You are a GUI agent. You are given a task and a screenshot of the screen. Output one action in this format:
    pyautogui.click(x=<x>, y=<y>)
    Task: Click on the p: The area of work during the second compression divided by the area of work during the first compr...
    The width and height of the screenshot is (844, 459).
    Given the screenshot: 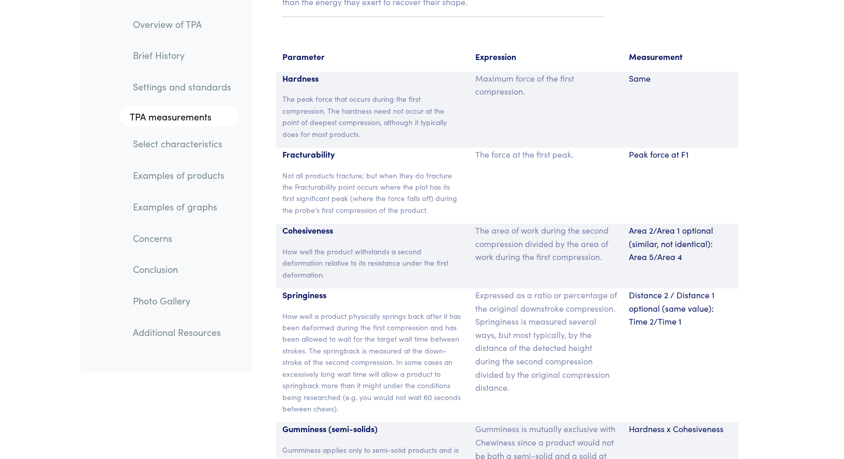 What is the action you would take?
    pyautogui.click(x=546, y=244)
    